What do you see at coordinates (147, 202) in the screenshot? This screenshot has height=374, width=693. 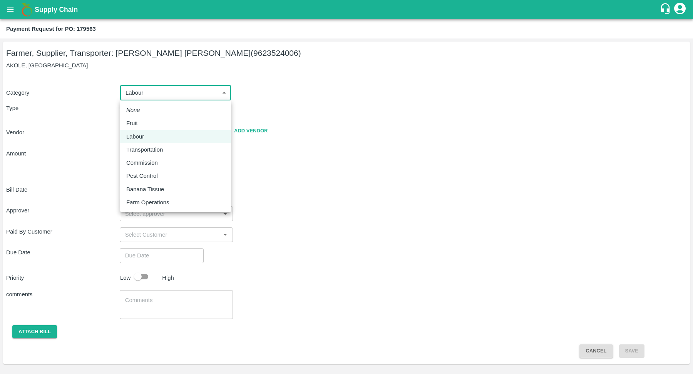 I see `p: Farm Operations` at bounding box center [147, 202].